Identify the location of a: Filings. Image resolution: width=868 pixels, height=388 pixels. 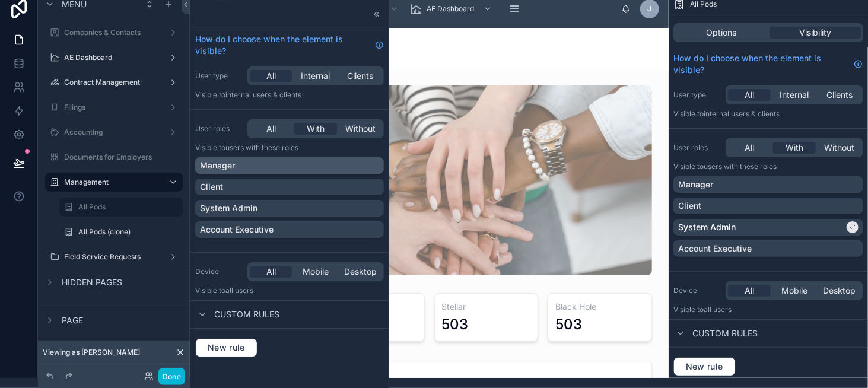
(114, 108).